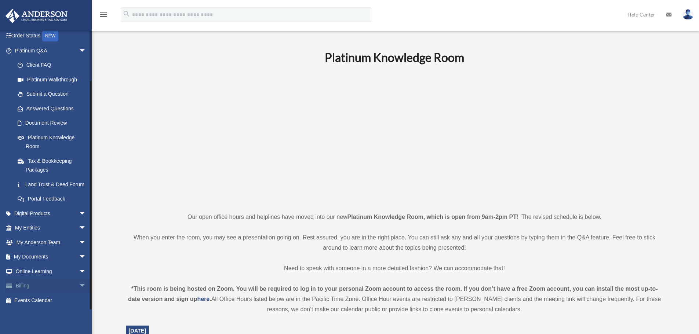  What do you see at coordinates (51, 36) in the screenshot?
I see `a: Order StatusNEW` at bounding box center [51, 36].